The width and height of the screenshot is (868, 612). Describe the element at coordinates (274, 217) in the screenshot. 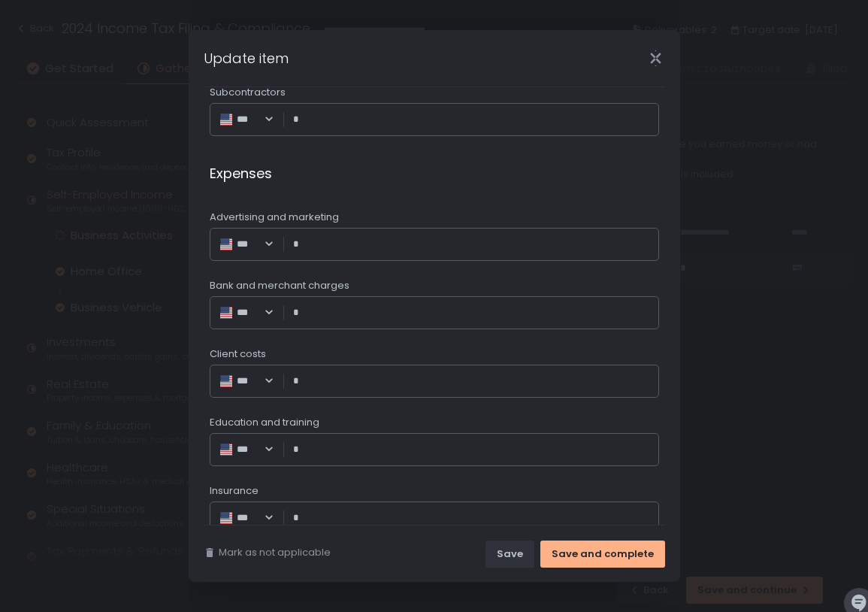

I see `span: Advertising and marketing` at that location.